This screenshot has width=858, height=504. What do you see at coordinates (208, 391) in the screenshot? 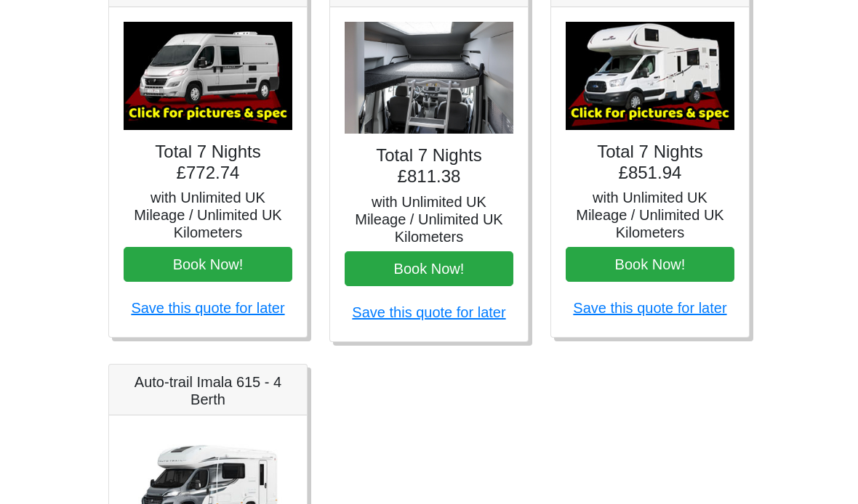
I see `h5: Auto-trail Imala 615 - 4 Berth` at bounding box center [208, 391].